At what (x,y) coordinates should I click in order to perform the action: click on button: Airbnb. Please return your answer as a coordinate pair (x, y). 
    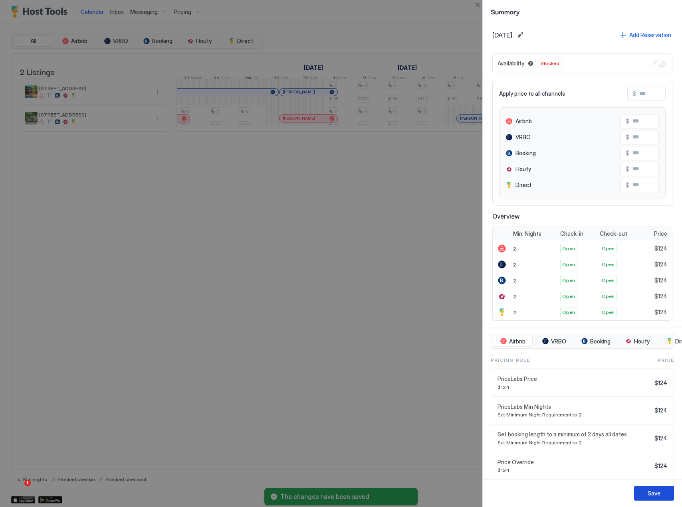
    Looking at the image, I should click on (513, 342).